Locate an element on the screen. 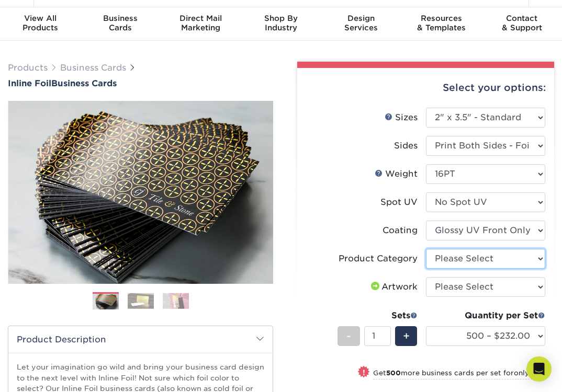  a: Direct MailMarketing is located at coordinates (200, 24).